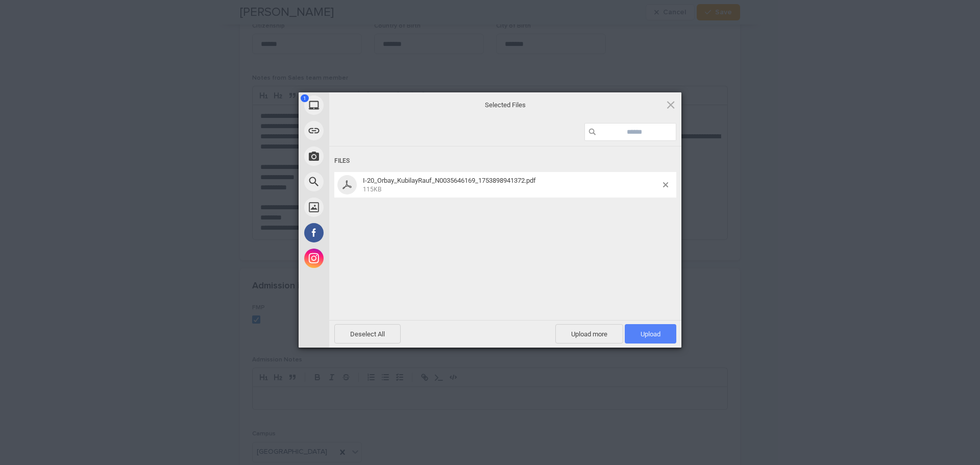 The height and width of the screenshot is (465, 980). Describe the element at coordinates (360, 182) in the screenshot. I see `div: Web Search` at that location.